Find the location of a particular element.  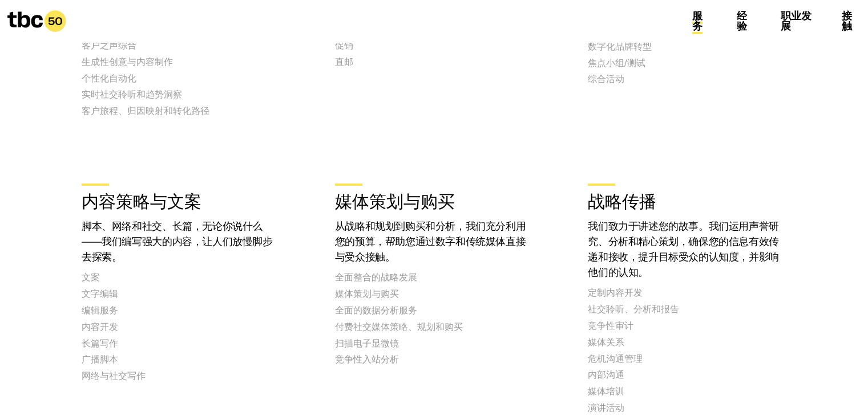

font: 竞争性审计 is located at coordinates (611, 325).